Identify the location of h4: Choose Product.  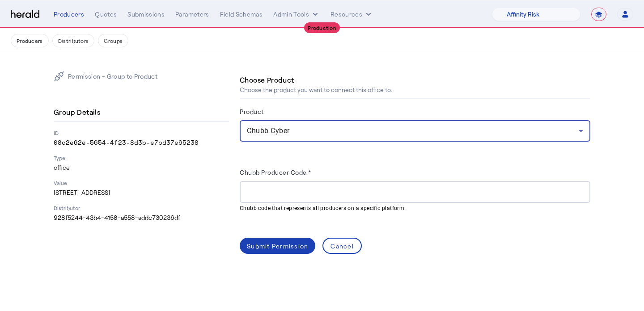
(267, 80).